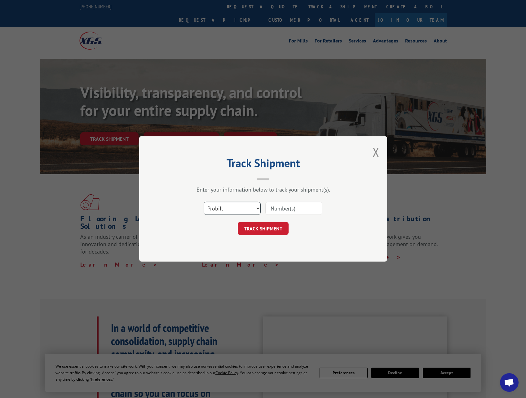 The height and width of the screenshot is (398, 526). I want to click on div: Enter your information below to track your shipment(s)., so click(263, 190).